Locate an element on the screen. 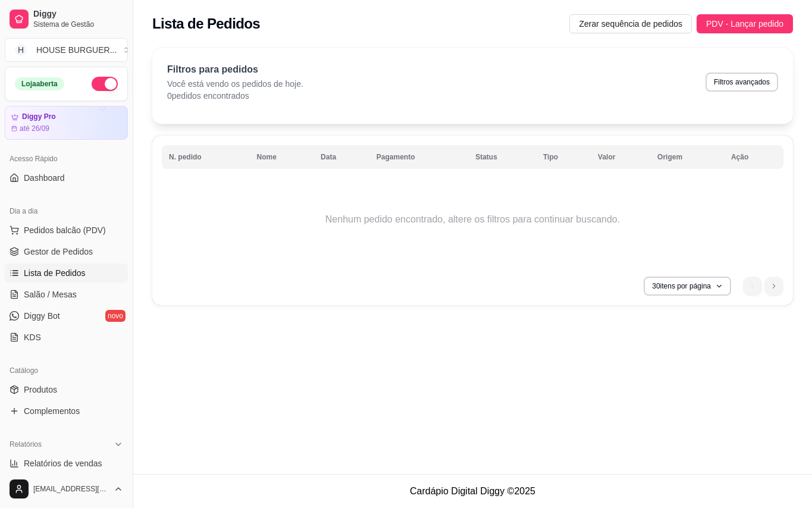 Image resolution: width=812 pixels, height=508 pixels. th: Data is located at coordinates (342, 157).